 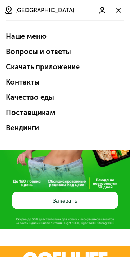 What do you see at coordinates (65, 97) in the screenshot?
I see `a: Качество еды` at bounding box center [65, 97].